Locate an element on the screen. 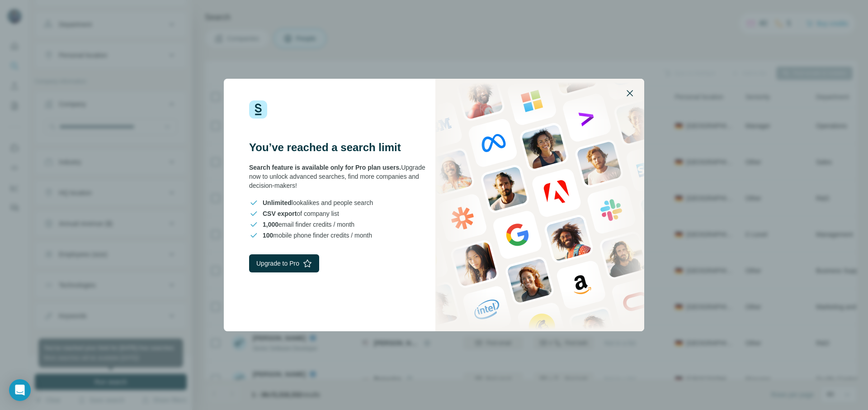 The width and height of the screenshot is (868, 410). span: email finder credits / month is located at coordinates (309, 225).